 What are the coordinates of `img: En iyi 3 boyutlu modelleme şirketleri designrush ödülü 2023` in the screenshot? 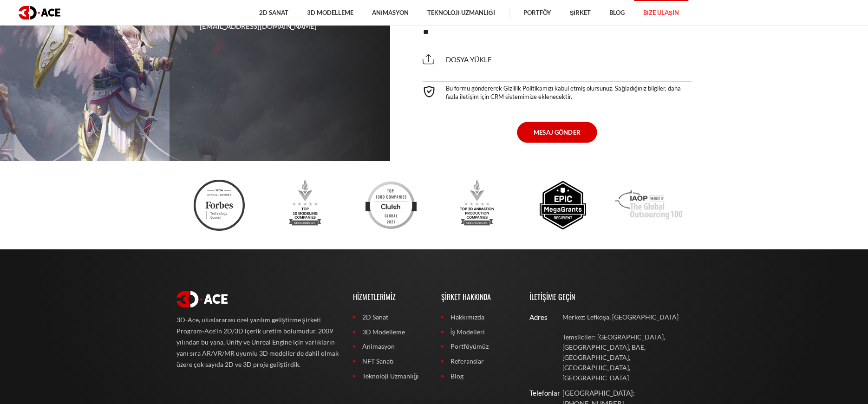 It's located at (305, 205).